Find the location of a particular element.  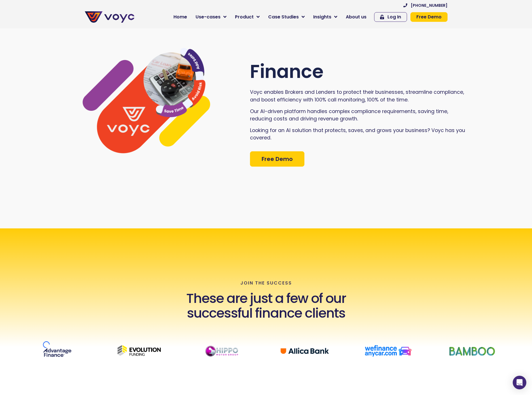

p: join the success is located at coordinates (266, 283).